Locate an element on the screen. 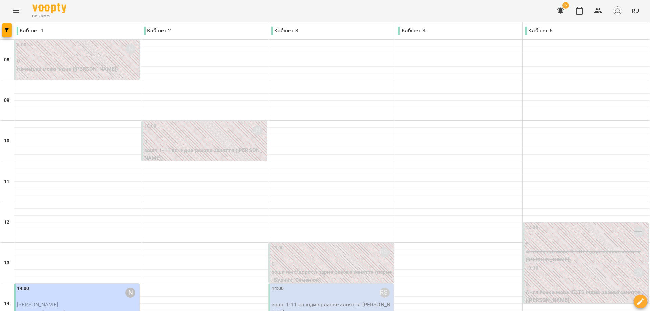 The image size is (650, 311). p: Кабінет 3 is located at coordinates (285, 31).